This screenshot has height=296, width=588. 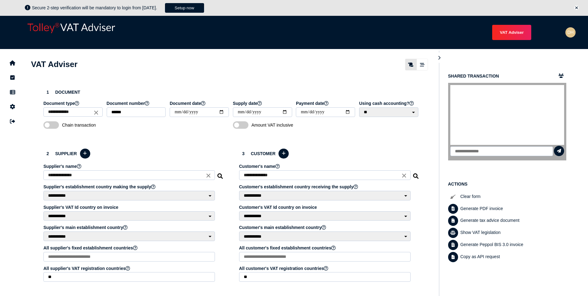 What do you see at coordinates (512, 233) in the screenshot?
I see `div: Show VAT legislation` at bounding box center [512, 233].